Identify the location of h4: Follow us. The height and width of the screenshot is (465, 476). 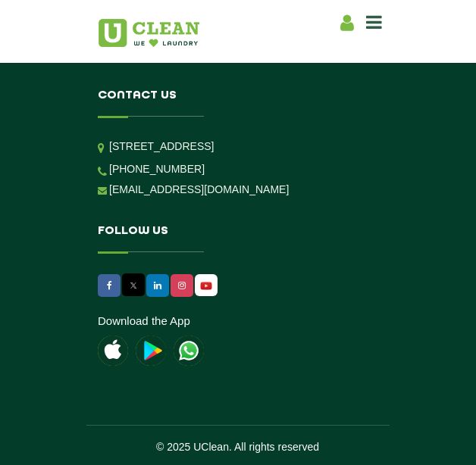
(238, 239).